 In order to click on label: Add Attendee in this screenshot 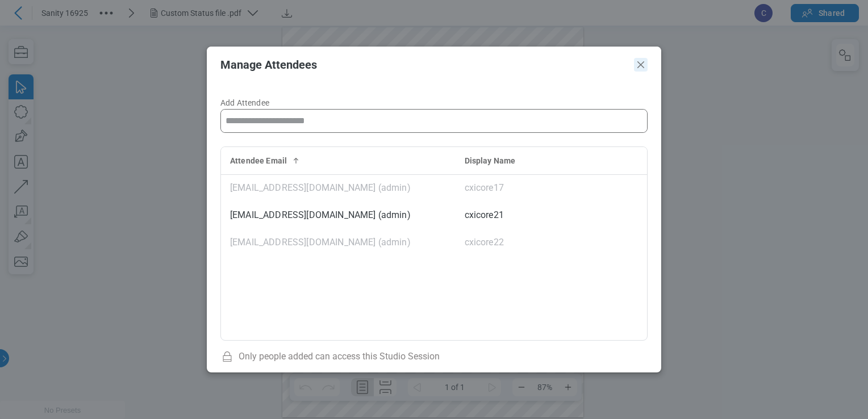, I will do `click(434, 122)`.